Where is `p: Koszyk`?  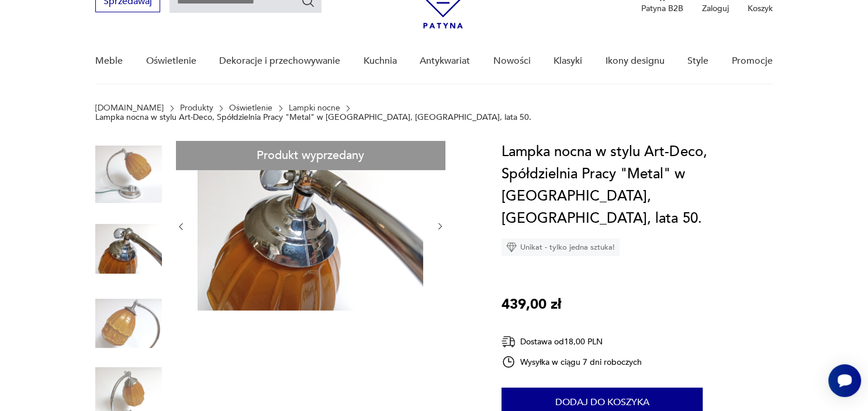
p: Koszyk is located at coordinates (760, 8).